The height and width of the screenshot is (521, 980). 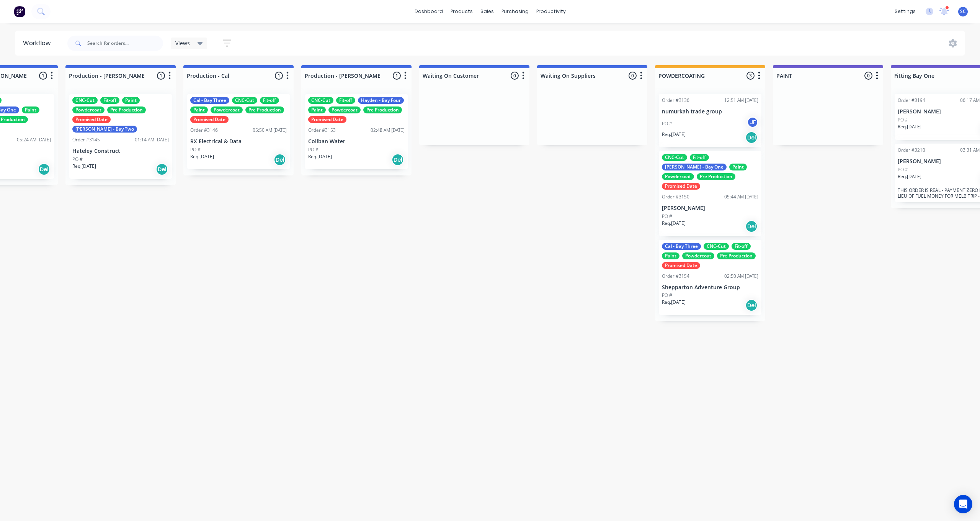 I want to click on div: Order #3136, so click(x=676, y=100).